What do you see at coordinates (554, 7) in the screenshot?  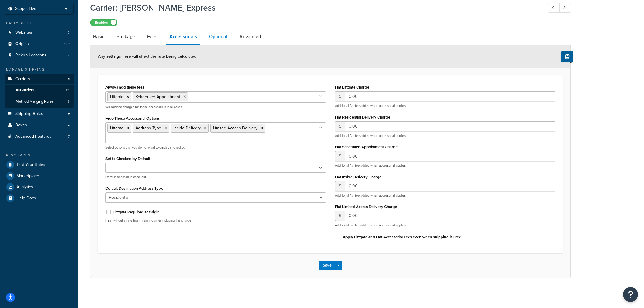 I see `a: Previous Record` at bounding box center [554, 7].